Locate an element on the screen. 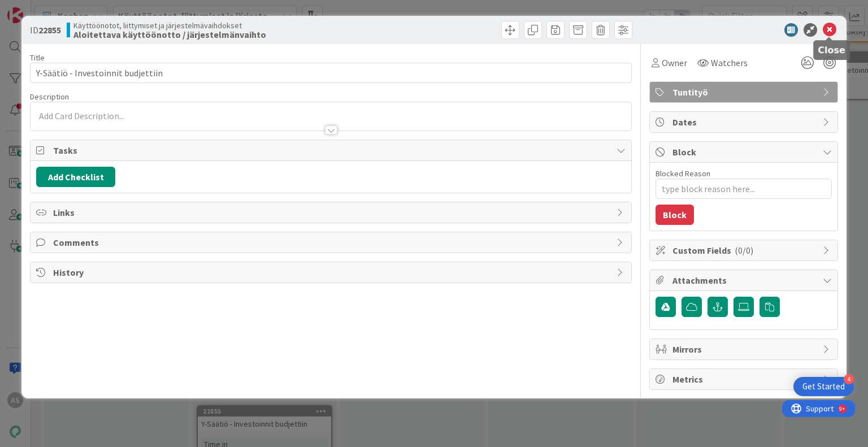 The height and width of the screenshot is (447, 868). span: Attachments is located at coordinates (745, 281).